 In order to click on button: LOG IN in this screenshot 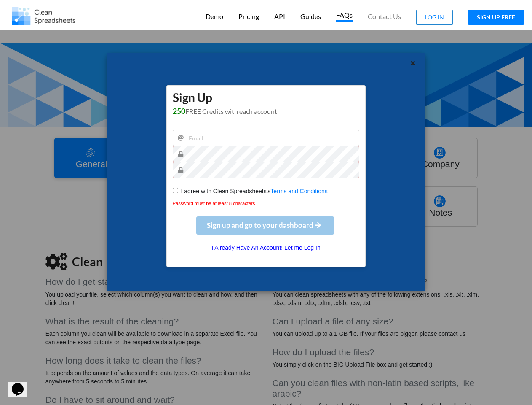, I will do `click(434, 17)`.